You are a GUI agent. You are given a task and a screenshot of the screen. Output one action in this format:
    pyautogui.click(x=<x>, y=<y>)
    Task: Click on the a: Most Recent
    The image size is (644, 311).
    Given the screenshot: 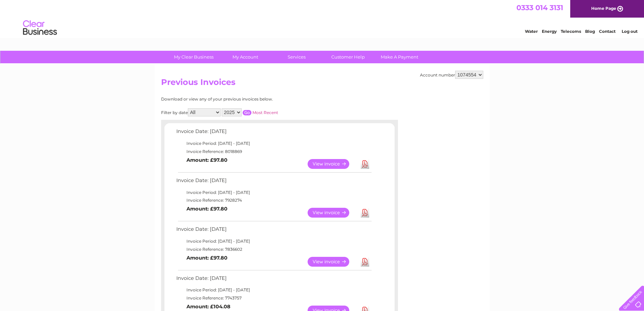 What is the action you would take?
    pyautogui.click(x=265, y=112)
    